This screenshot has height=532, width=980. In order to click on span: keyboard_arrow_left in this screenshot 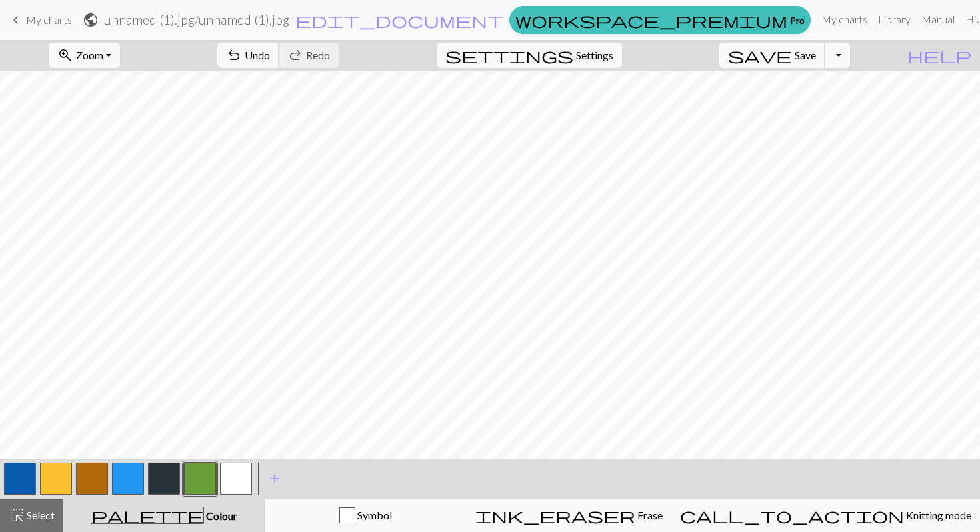, I will do `click(16, 20)`.